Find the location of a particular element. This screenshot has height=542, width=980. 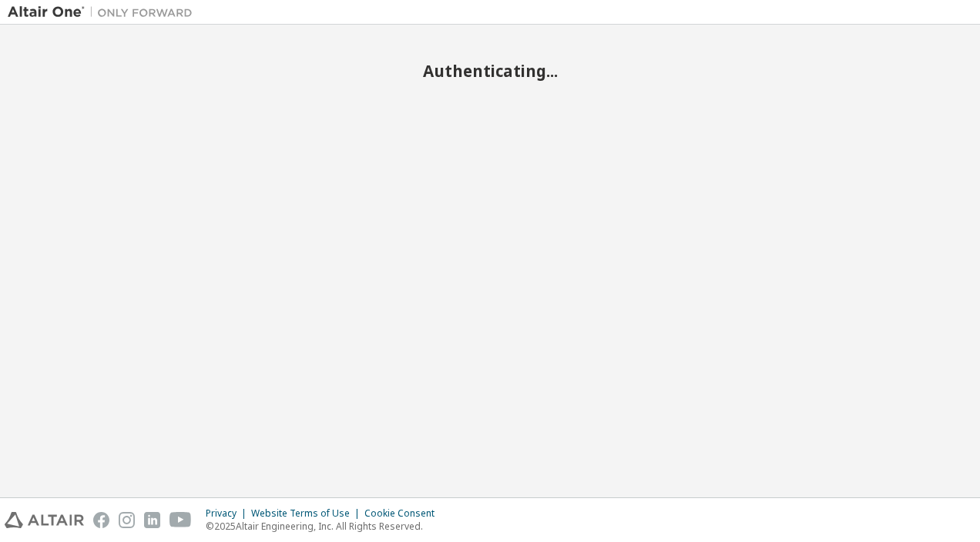

img: altair_logo.svg is located at coordinates (44, 520).